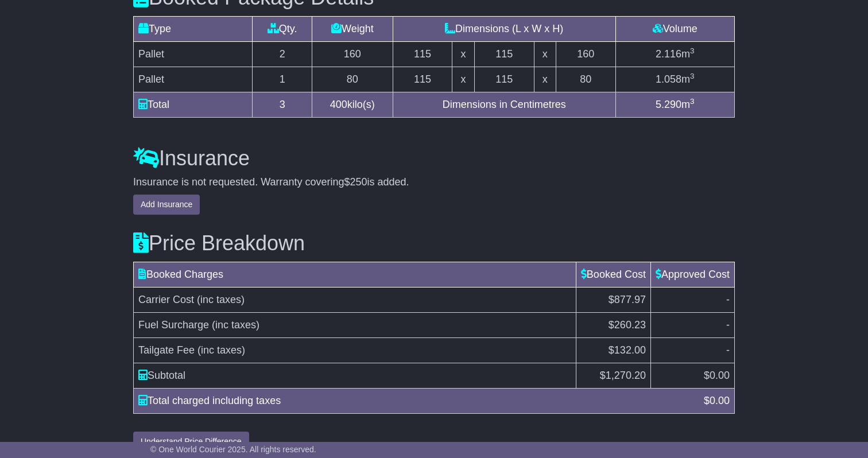  Describe the element at coordinates (193, 29) in the screenshot. I see `td: Type` at that location.